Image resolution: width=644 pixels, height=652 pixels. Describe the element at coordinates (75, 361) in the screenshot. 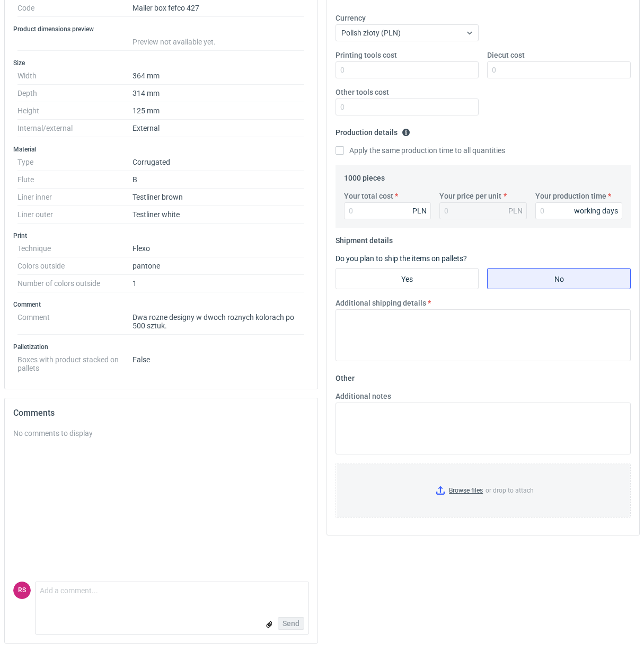

I see `dt: Boxes with product stacked on pallets` at that location.